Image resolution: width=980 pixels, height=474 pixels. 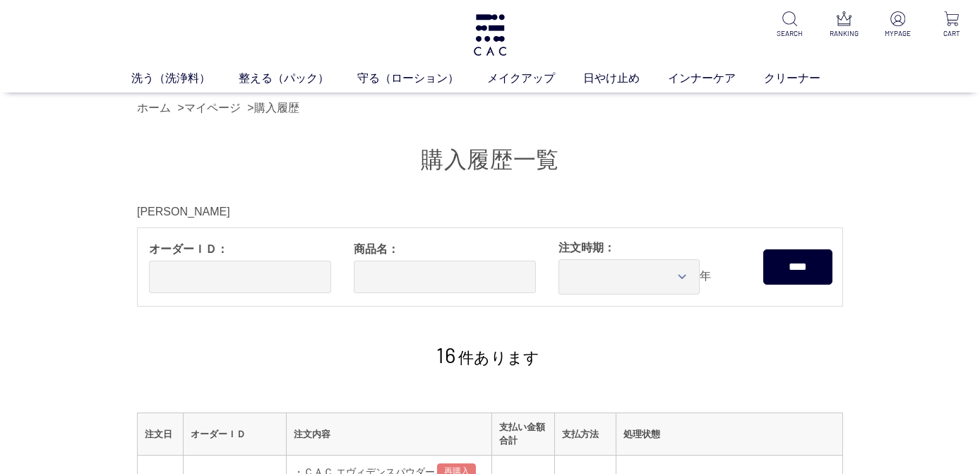 I want to click on p: RANKING, so click(x=843, y=34).